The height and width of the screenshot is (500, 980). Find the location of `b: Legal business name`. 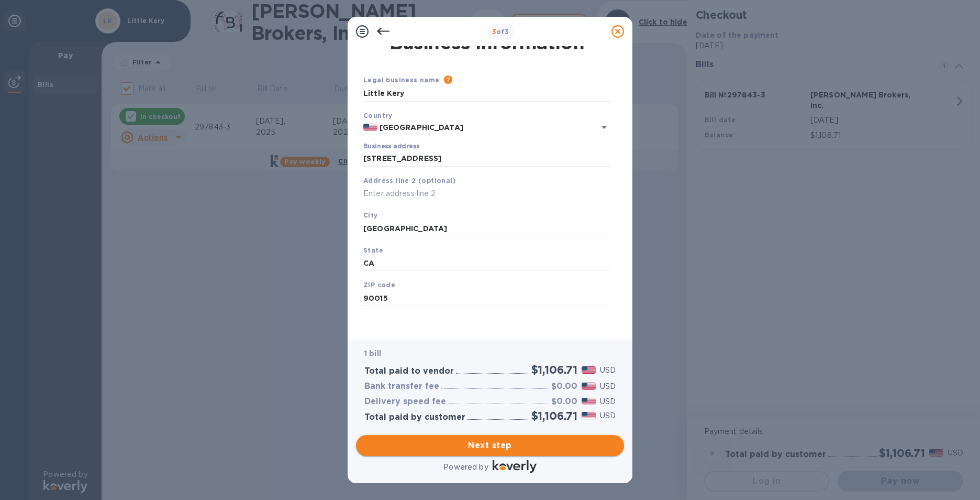

b: Legal business name is located at coordinates (402, 79).